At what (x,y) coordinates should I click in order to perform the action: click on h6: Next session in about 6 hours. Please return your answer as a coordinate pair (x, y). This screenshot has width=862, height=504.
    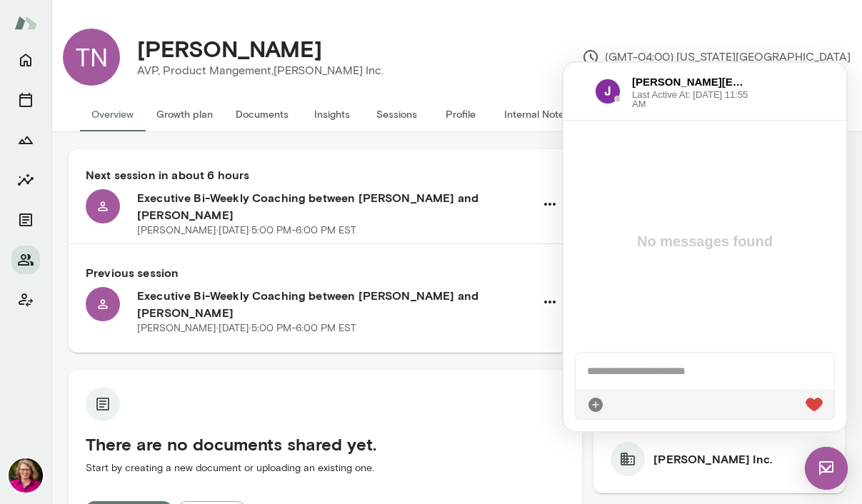
    Looking at the image, I should click on (325, 175).